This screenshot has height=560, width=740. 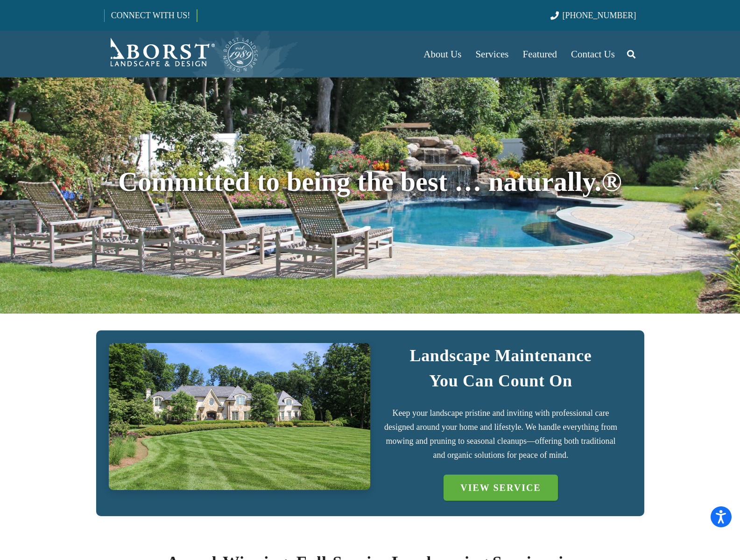 I want to click on a: Services, so click(x=492, y=54).